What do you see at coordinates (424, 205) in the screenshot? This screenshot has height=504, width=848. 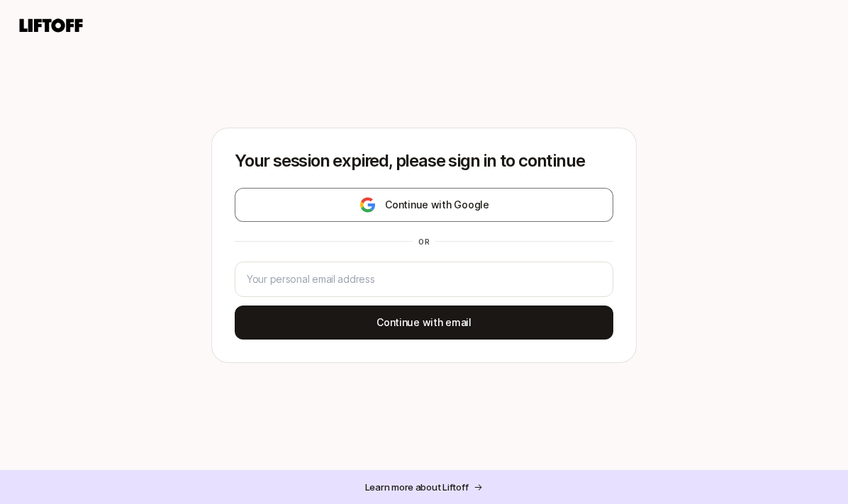 I see `button: Continue with Google` at bounding box center [424, 205].